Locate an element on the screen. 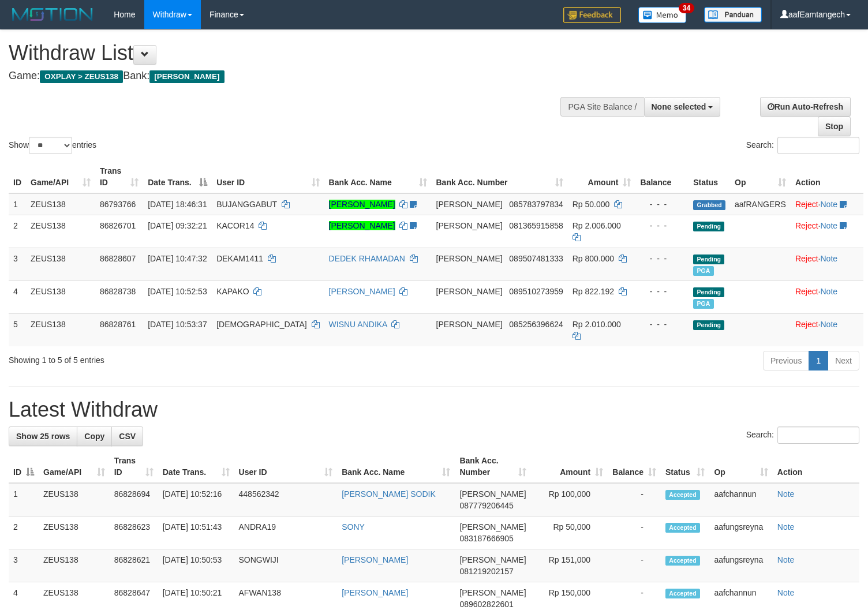 The height and width of the screenshot is (610, 868). td: ANDRA19 is located at coordinates (286, 533).